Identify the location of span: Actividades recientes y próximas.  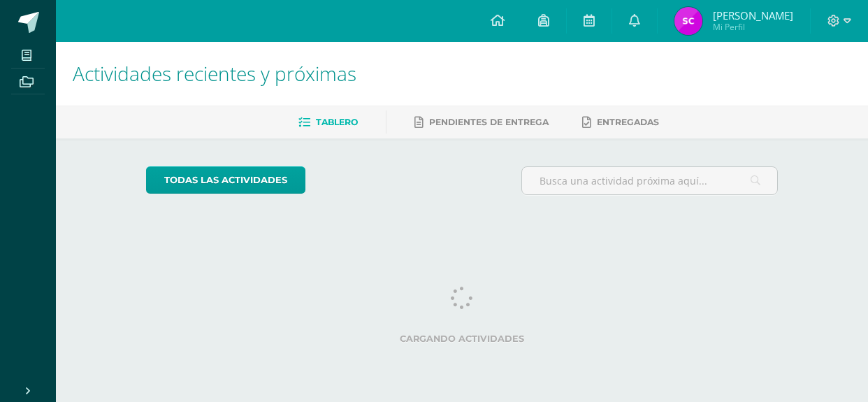
(214, 73).